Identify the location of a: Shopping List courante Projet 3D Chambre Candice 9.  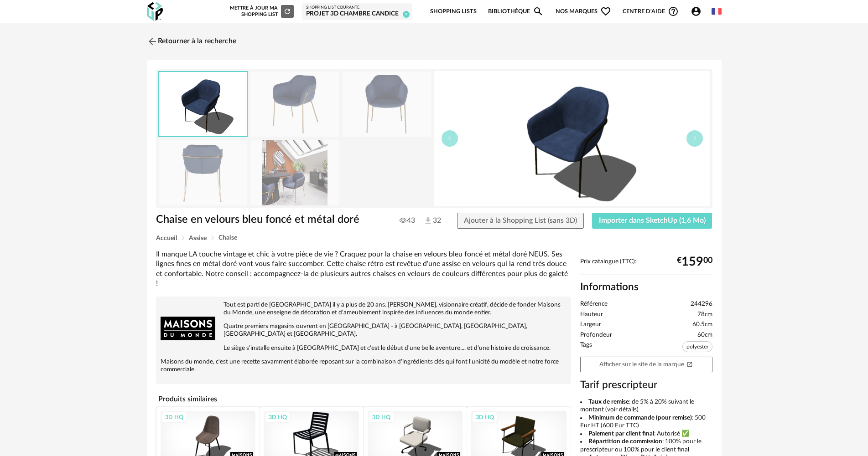
(357, 11).